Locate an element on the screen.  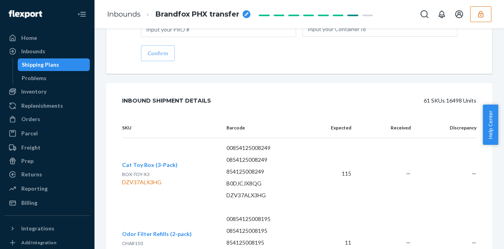
span: Help Center is located at coordinates (491, 125).